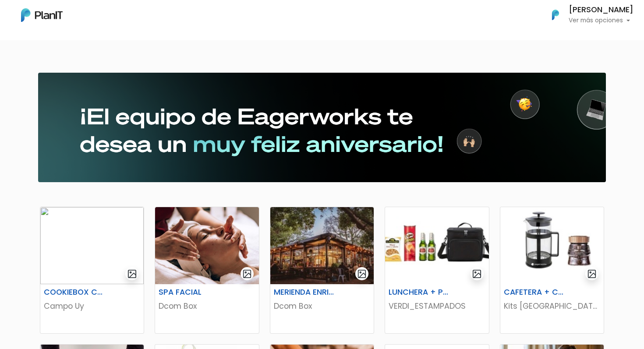  I want to click on a: gallery-light COOKIEBOX CAMPO Campo Uy, so click(92, 270).